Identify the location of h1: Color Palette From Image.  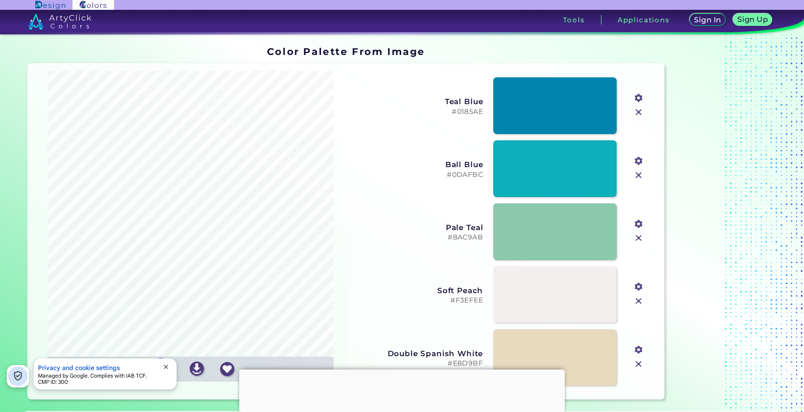
(346, 51).